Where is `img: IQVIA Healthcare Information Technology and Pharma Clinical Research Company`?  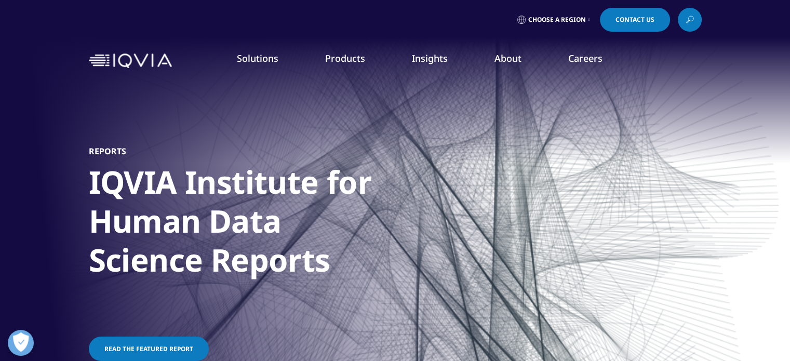 img: IQVIA Healthcare Information Technology and Pharma Clinical Research Company is located at coordinates (130, 61).